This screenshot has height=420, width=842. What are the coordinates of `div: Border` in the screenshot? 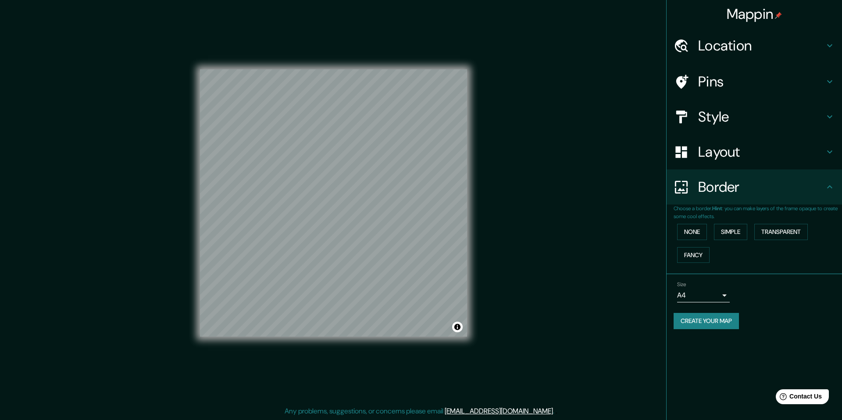 It's located at (754, 187).